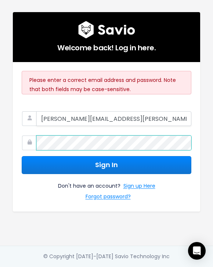  I want to click on div: Please enter a correct email address and password. Note that both fields may be case-sensitive., so click(107, 83).